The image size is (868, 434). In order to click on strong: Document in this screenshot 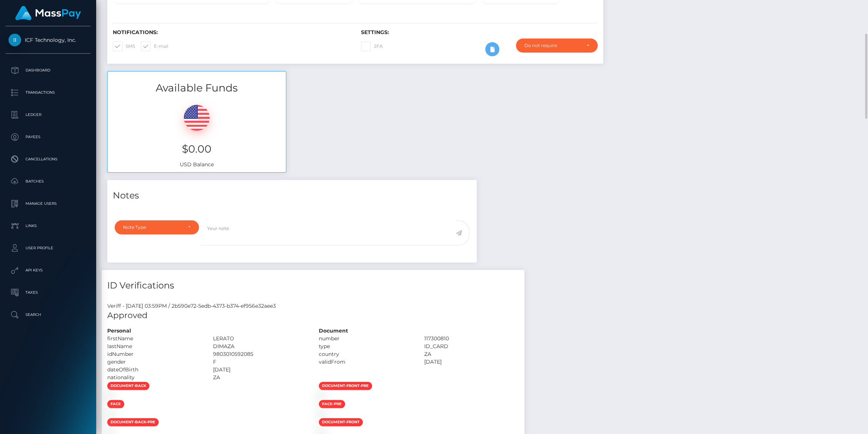, I will do `click(333, 331)`.